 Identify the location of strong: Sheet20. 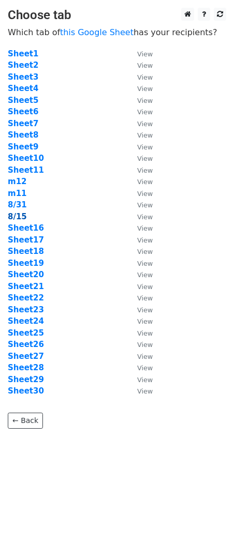
(26, 275).